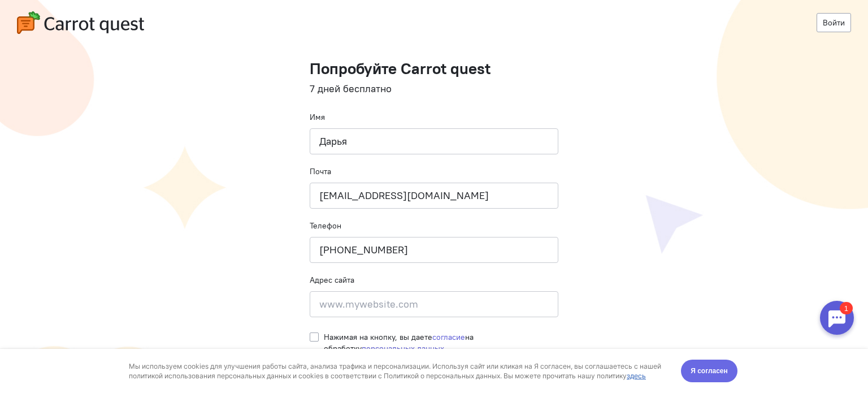 Image resolution: width=868 pixels, height=393 pixels. I want to click on img: carrot-quest-logo.svg, so click(80, 23).